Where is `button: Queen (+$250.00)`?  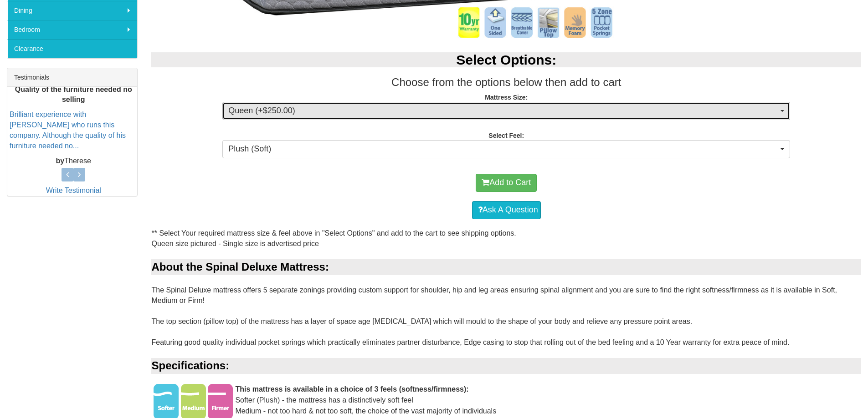 button: Queen (+$250.00) is located at coordinates (506, 111).